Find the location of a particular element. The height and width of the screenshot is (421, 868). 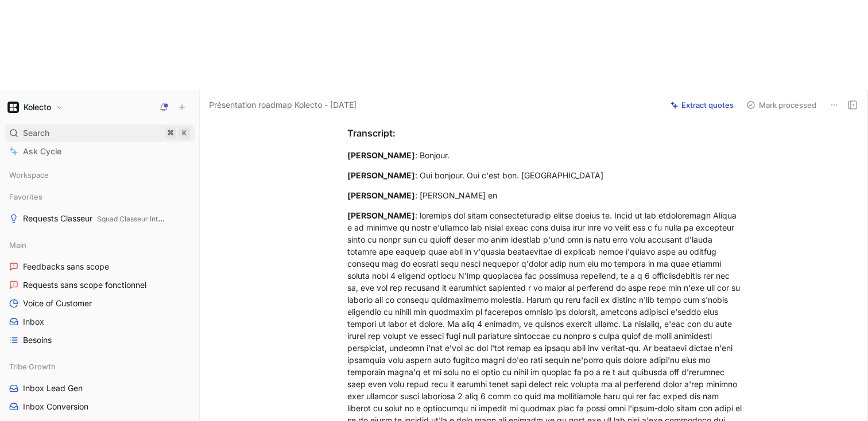

a: Besoins is located at coordinates (99, 340).